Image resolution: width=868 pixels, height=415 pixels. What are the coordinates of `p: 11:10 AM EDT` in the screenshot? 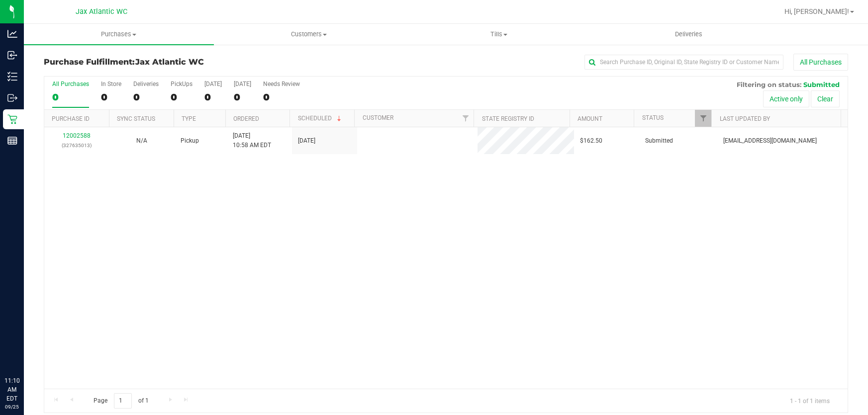 It's located at (12, 390).